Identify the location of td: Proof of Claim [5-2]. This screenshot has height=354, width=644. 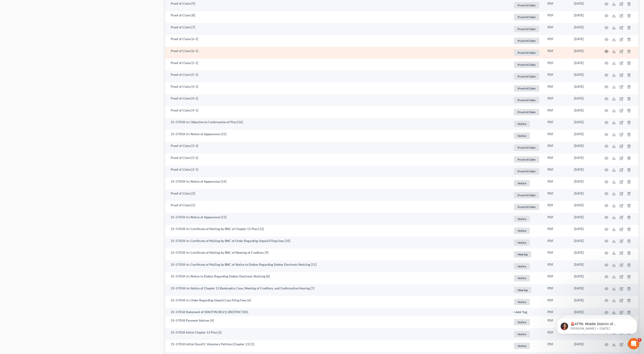
(337, 65).